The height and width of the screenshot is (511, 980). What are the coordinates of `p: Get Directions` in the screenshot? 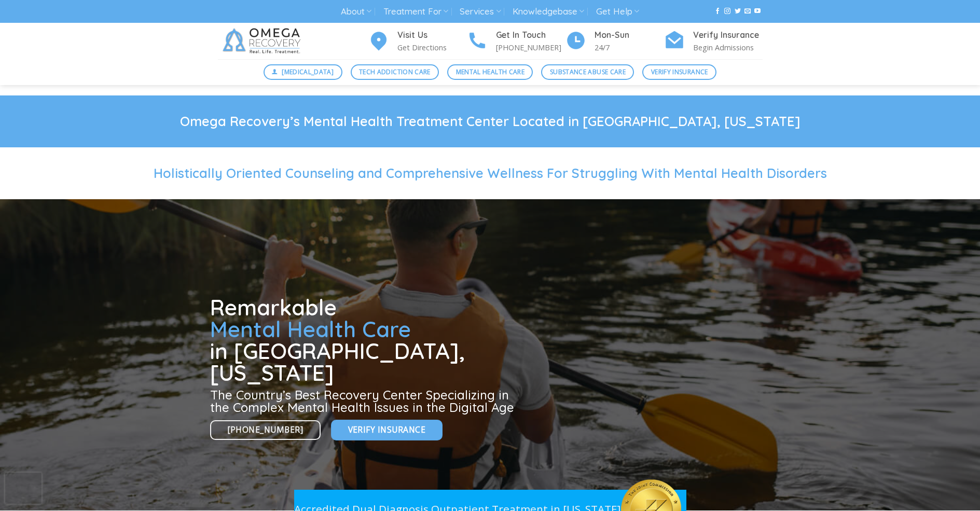 It's located at (432, 47).